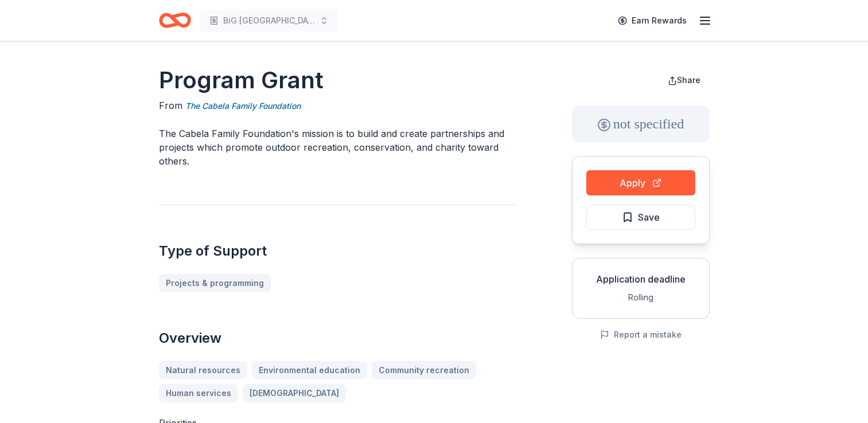  What do you see at coordinates (683, 80) in the screenshot?
I see `button: Share` at bounding box center [683, 80].